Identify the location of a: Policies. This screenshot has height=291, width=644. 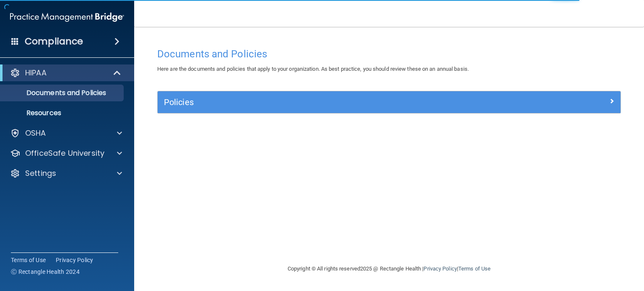
(389, 102).